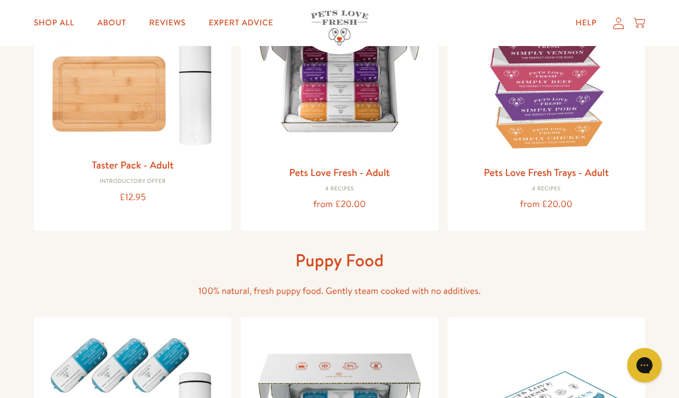 The width and height of the screenshot is (679, 398). What do you see at coordinates (340, 260) in the screenshot?
I see `h1: Puppy Food` at bounding box center [340, 260].